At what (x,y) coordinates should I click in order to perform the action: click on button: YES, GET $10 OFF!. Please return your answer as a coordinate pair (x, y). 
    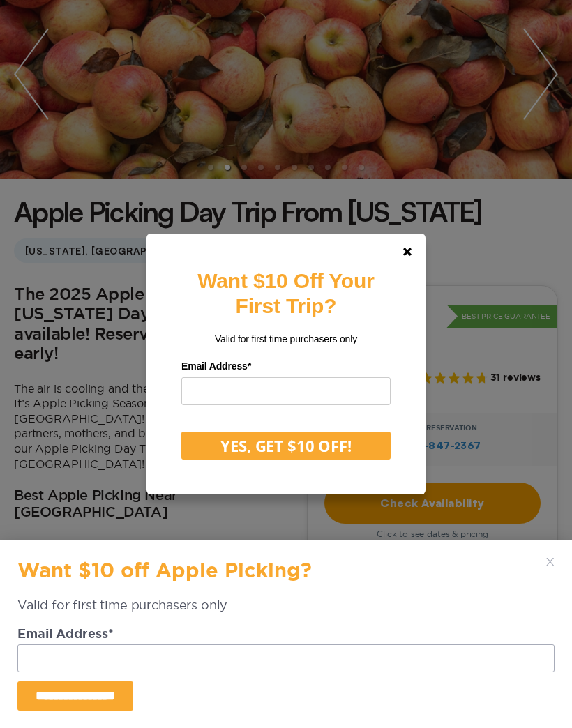
    Looking at the image, I should click on (286, 445).